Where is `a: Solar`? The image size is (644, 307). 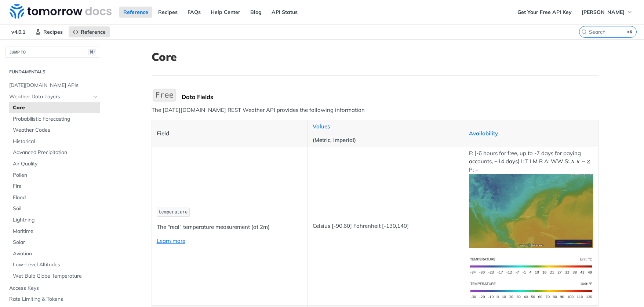
a: Solar is located at coordinates (55, 242).